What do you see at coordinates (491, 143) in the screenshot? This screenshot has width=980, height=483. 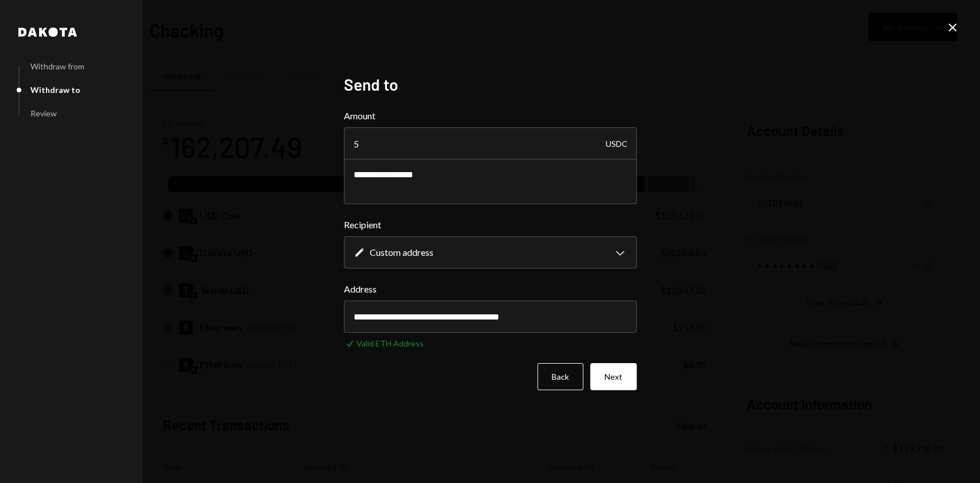 I see `input: Enter amount` at bounding box center [491, 143].